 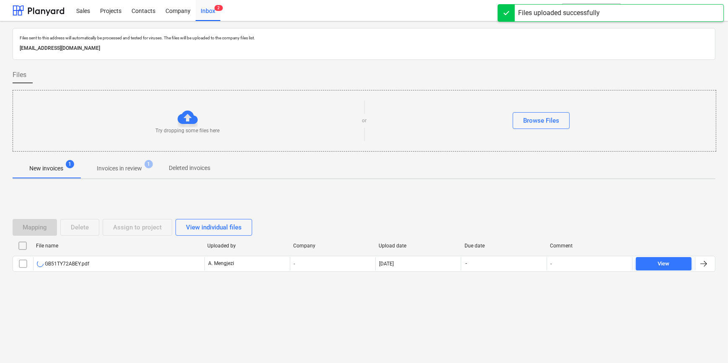 I want to click on div: Browse Files, so click(x=541, y=121).